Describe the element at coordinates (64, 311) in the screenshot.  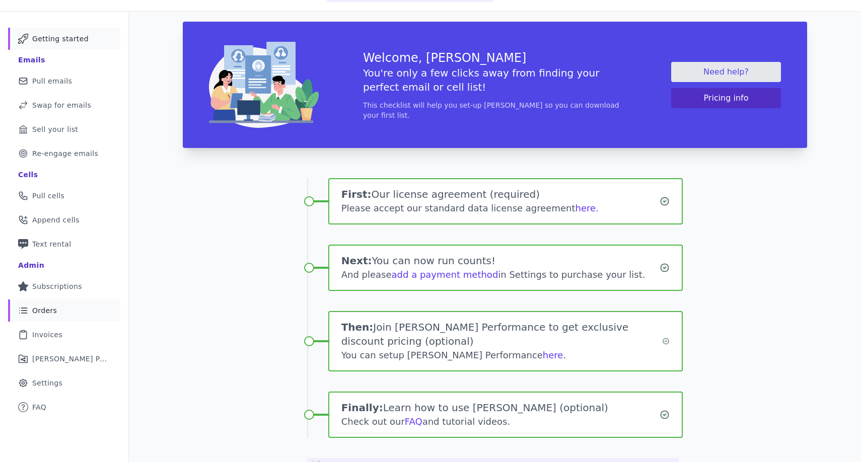
I see `a: Orders` at that location.